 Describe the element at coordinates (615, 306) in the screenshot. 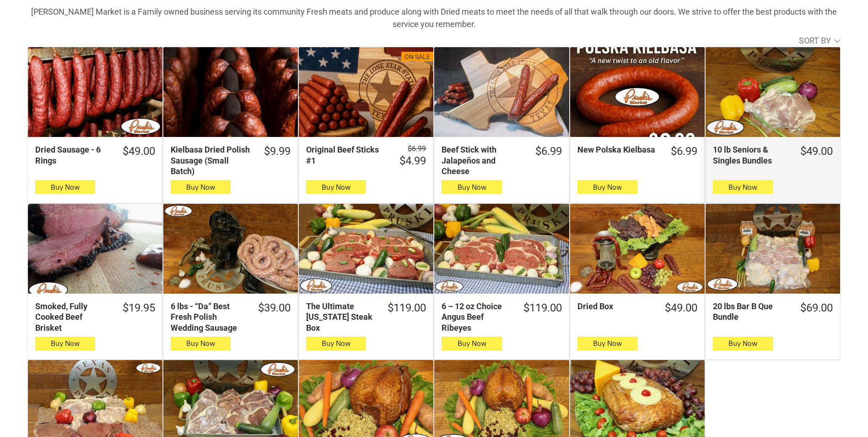

I see `div: Dried Box` at that location.